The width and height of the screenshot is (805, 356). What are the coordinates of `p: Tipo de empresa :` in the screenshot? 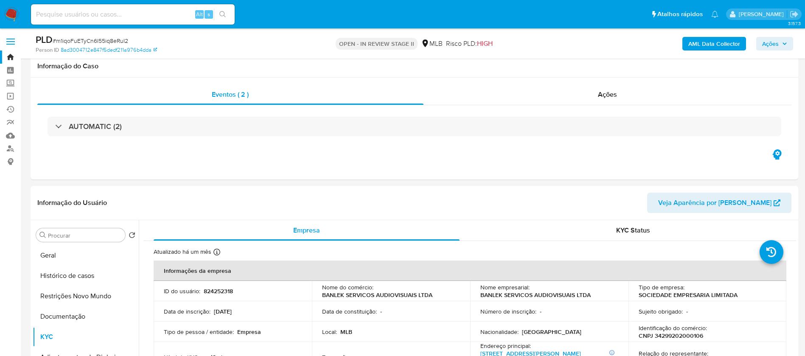 It's located at (661, 287).